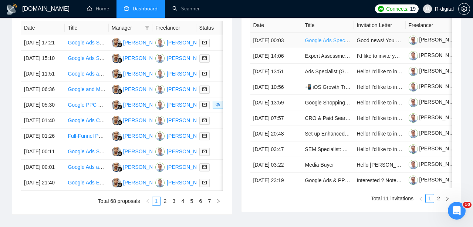 This screenshot has height=227, width=473. I want to click on li: 4, so click(183, 201).